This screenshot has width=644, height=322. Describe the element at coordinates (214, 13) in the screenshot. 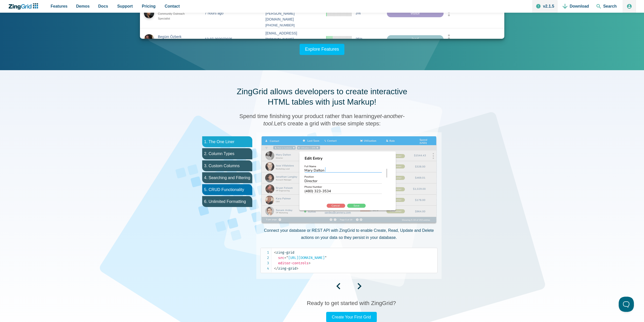

I see `div: 7 hours ago` at that location.